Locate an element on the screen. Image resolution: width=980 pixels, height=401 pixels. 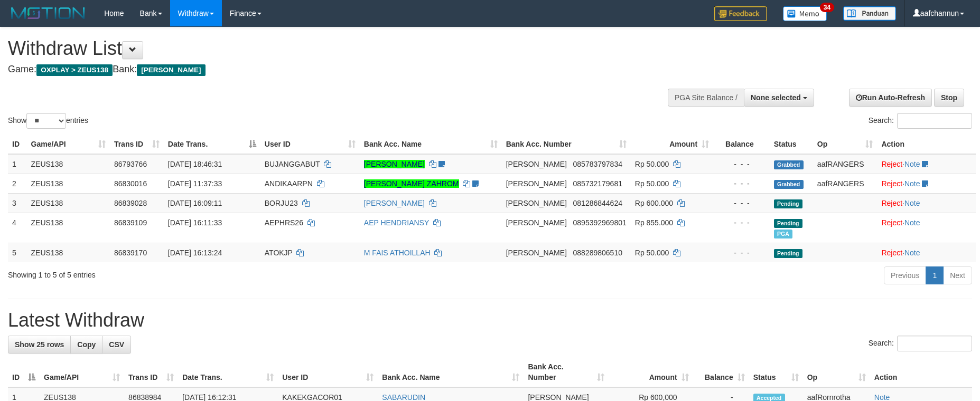
div: PGA Site Balance / is located at coordinates (705, 98).